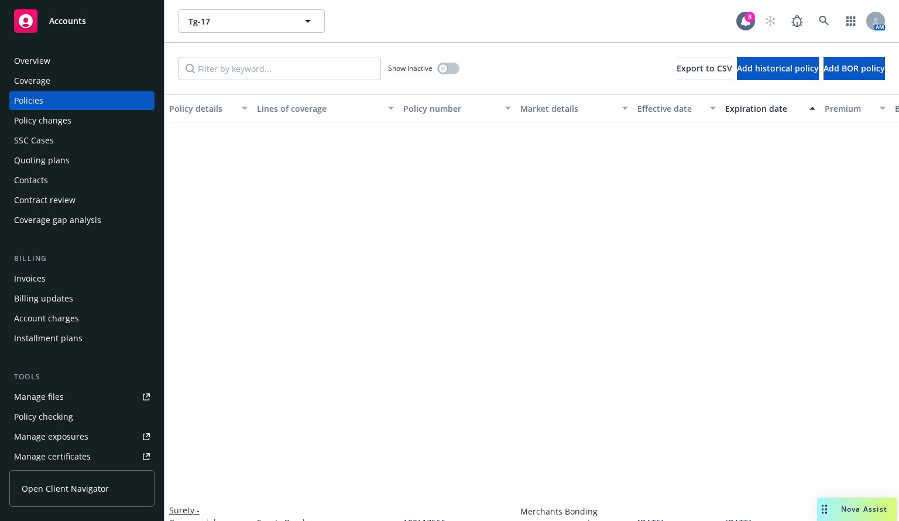 This screenshot has width=899, height=521. Describe the element at coordinates (857, 509) in the screenshot. I see `button: Nova Assist` at that location.